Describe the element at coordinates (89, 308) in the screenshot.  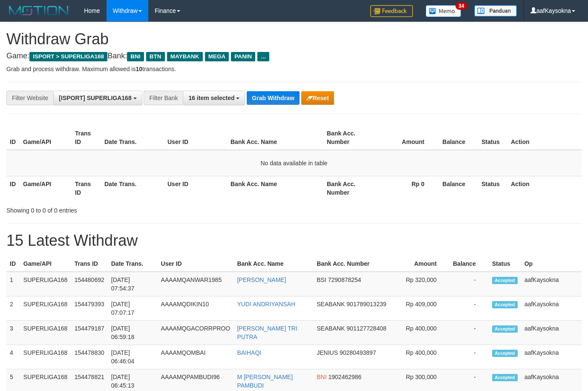
I see `td: 154479393` at that location.